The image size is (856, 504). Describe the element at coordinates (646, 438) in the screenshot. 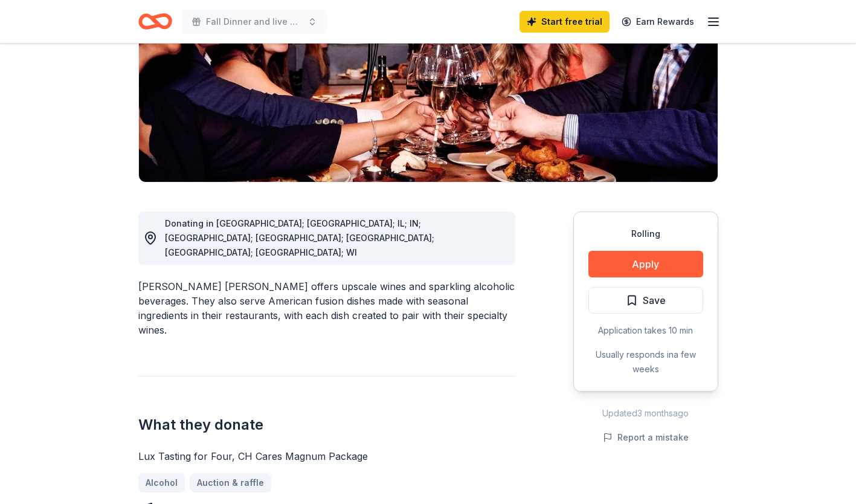

I see `button: Report a mistake` at that location.